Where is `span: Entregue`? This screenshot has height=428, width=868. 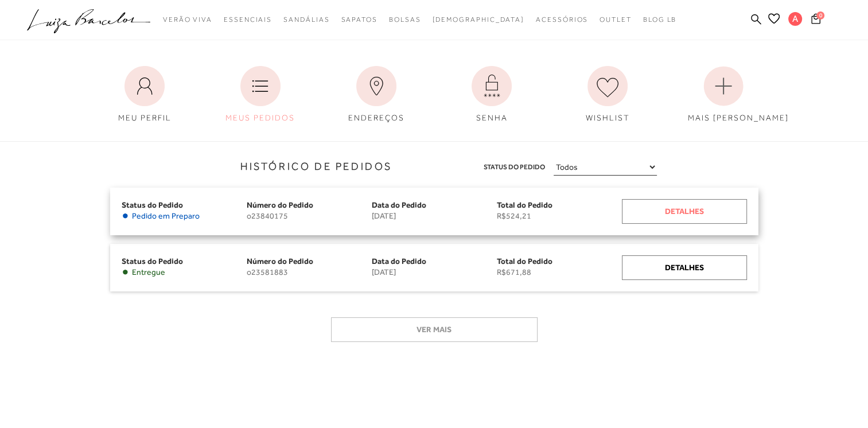
span: Entregue is located at coordinates (149, 272).